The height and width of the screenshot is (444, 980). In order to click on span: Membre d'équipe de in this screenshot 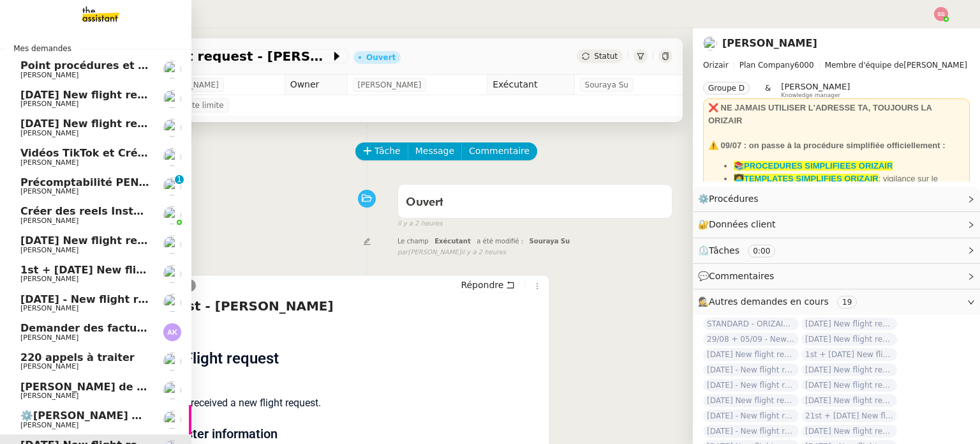, I will do `click(865, 65)`.